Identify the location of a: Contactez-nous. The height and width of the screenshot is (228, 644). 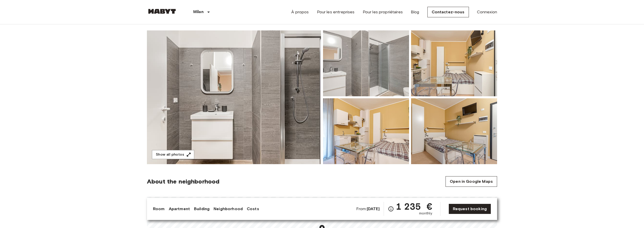
(448, 12).